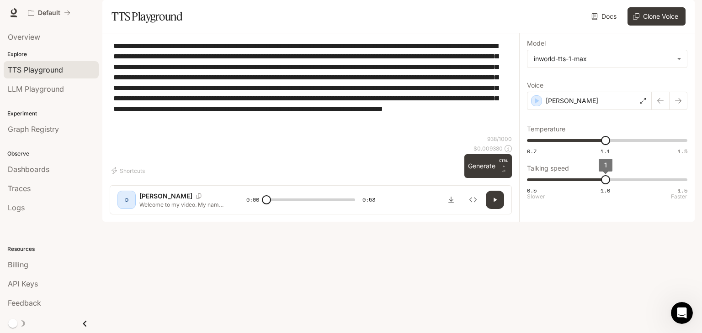  I want to click on p: Model, so click(536, 43).